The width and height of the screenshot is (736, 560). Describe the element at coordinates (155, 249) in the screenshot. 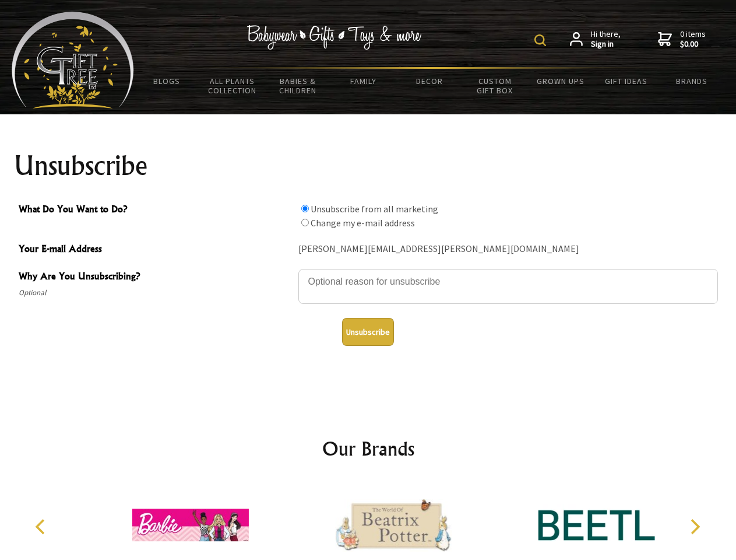

I see `span: Your E-mail Address` at that location.